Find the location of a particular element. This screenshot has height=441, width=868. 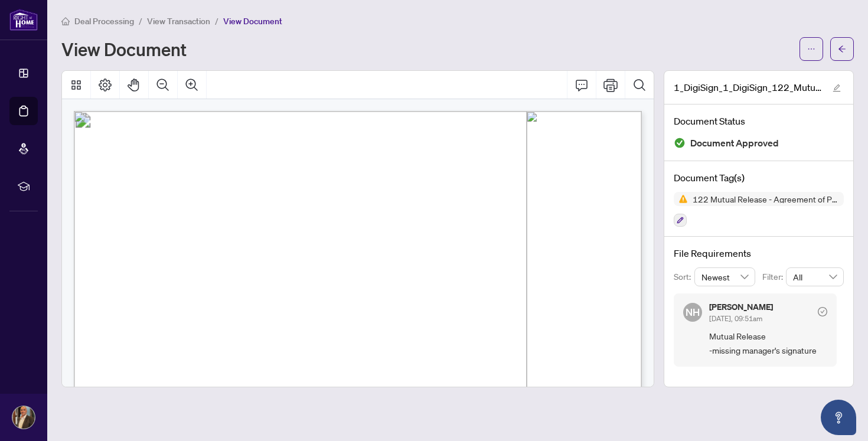

h1: View Document is located at coordinates (124, 49).